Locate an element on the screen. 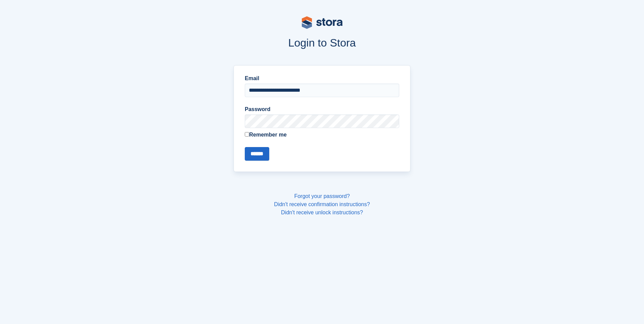  h1: Login to Stora is located at coordinates (322, 43).